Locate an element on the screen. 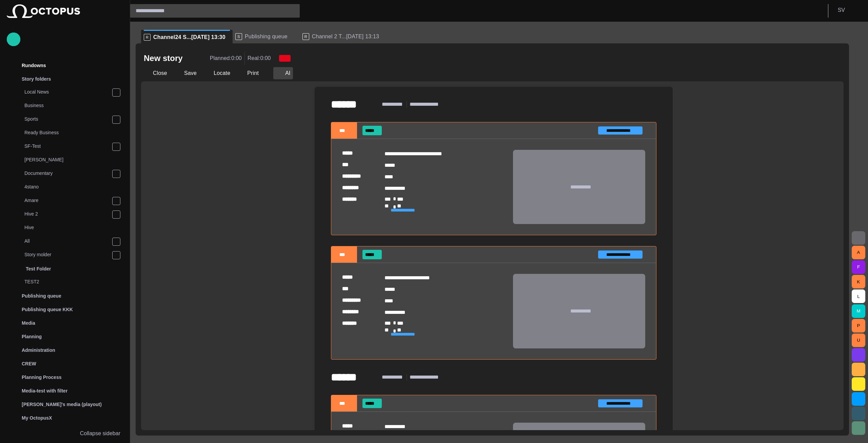 The width and height of the screenshot is (868, 443). p: Hive is located at coordinates (73, 228).